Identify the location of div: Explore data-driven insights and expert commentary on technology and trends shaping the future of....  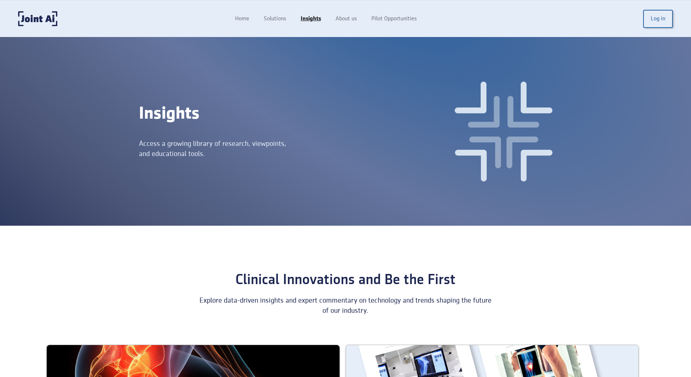
(345, 306).